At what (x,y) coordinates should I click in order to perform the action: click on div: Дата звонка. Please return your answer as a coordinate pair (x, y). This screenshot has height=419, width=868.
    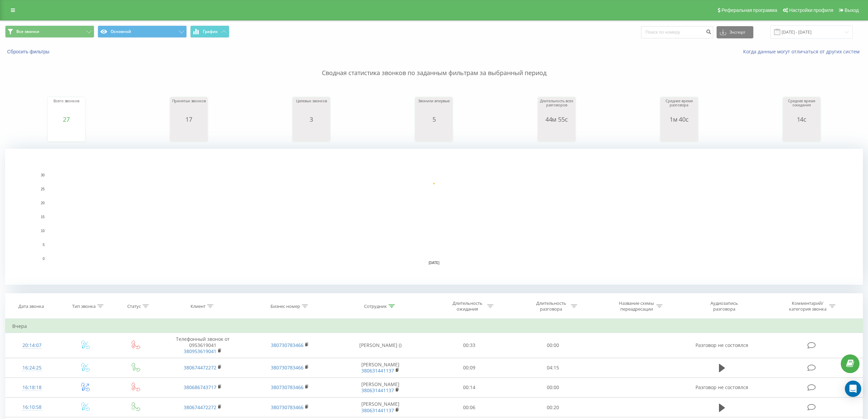
    Looking at the image, I should click on (31, 306).